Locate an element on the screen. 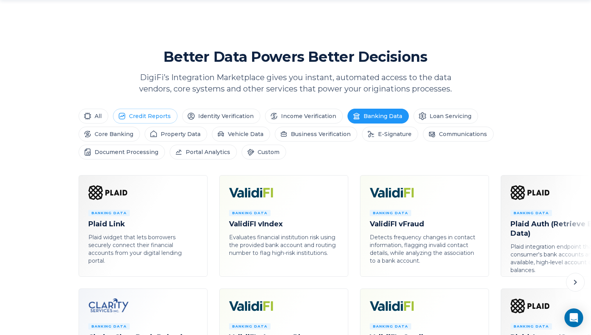  li: Banking Data is located at coordinates (378, 116).